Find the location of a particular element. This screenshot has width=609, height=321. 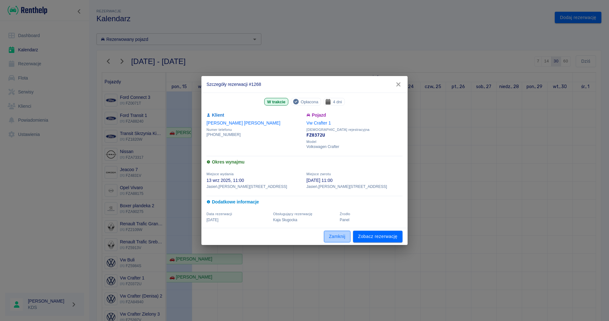

h6: Klient is located at coordinates (254, 115).